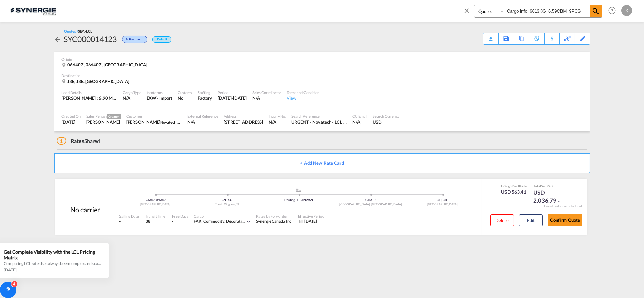  What do you see at coordinates (77, 140) in the screenshot?
I see `span: Rates` at bounding box center [77, 140].